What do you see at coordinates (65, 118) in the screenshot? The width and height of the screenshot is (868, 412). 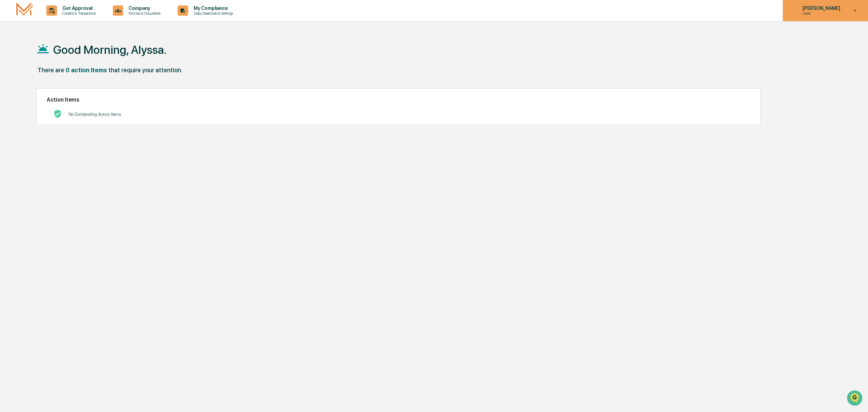 I see `a: Powered byPylon` at bounding box center [65, 118].